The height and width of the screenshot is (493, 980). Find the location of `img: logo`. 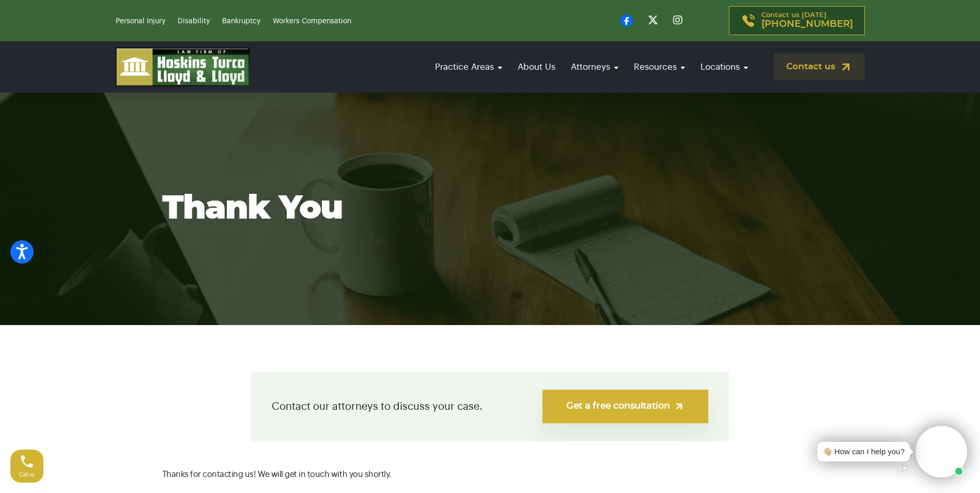

img: logo is located at coordinates (183, 67).